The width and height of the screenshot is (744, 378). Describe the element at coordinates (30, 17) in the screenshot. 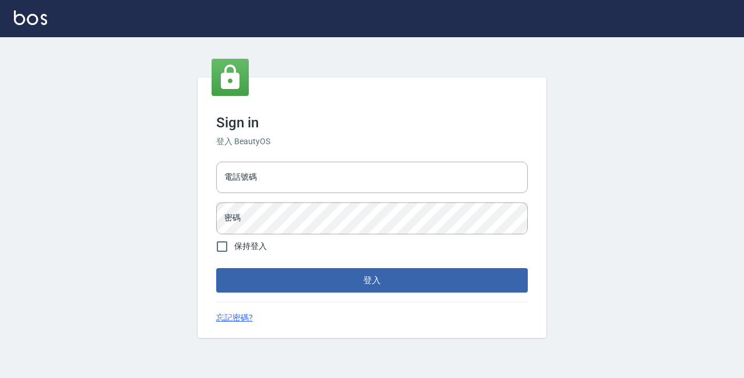

I see `img: Logo` at that location.